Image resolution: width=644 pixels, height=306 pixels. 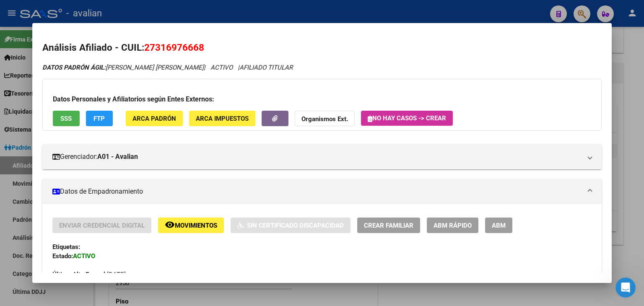 I want to click on button: Crear Familiar, so click(x=389, y=225).